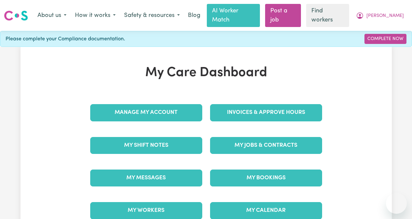 The width and height of the screenshot is (412, 219). What do you see at coordinates (194, 16) in the screenshot?
I see `a: Blog` at bounding box center [194, 16].